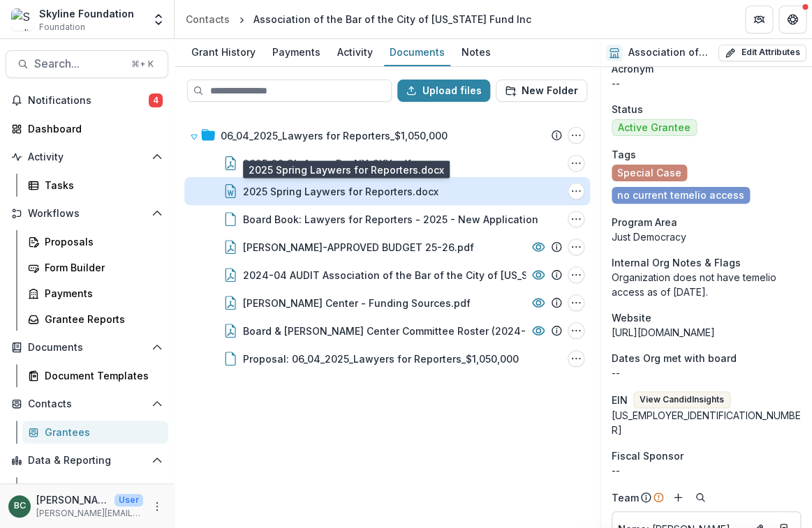 Image resolution: width=812 pixels, height=528 pixels. Describe the element at coordinates (327, 163) in the screenshot. I see `div: 2025_06_GL_Assoc.Bar.NY_SKY.pdf` at that location.